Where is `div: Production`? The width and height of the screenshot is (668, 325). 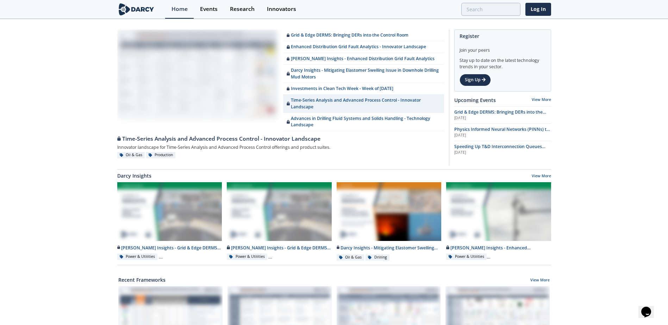 div: Production is located at coordinates (161, 155).